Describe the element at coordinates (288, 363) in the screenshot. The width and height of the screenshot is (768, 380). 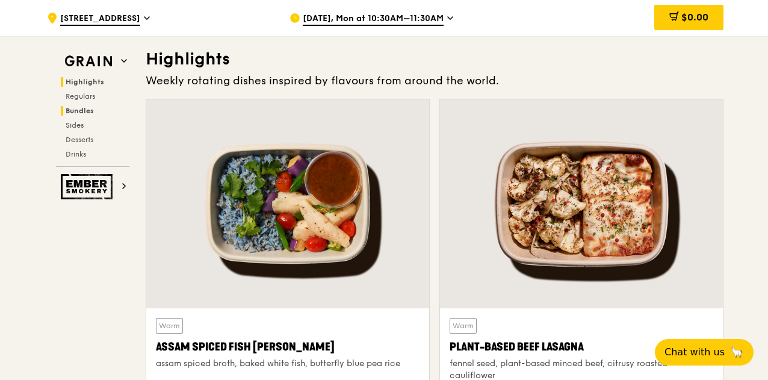
I see `div: assam spiced broth, baked white fish, butterfly blue pea rice` at that location.